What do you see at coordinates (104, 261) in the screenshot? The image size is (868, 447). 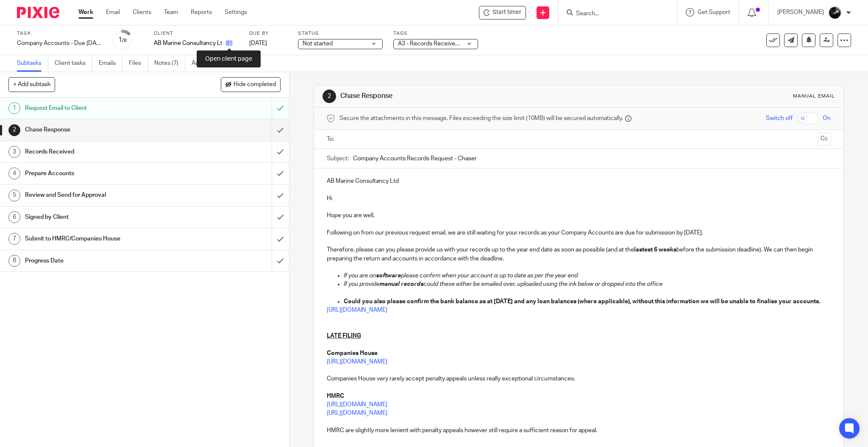 I see `h1: Progress Date` at bounding box center [104, 261].